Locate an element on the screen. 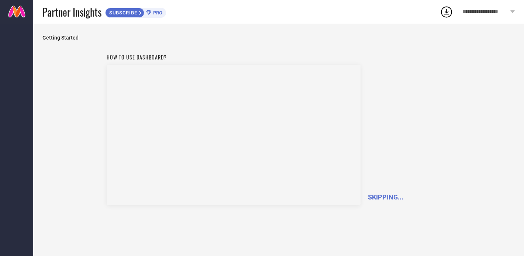 This screenshot has height=256, width=524. span: Getting Started is located at coordinates (279, 38).